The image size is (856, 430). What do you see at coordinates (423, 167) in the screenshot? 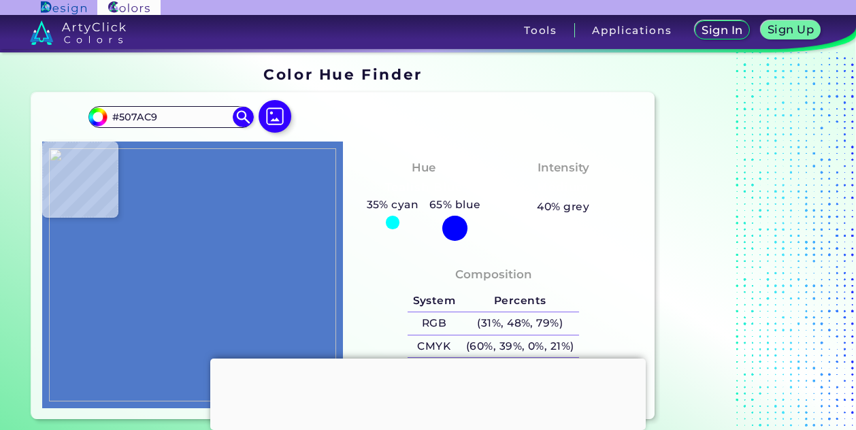
I see `h4: Hue` at bounding box center [423, 167].